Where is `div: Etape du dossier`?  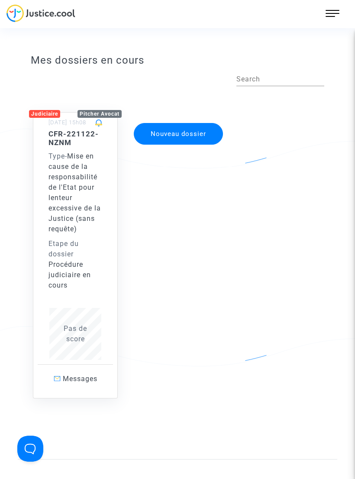
div: Etape du dossier is located at coordinates (75, 249).